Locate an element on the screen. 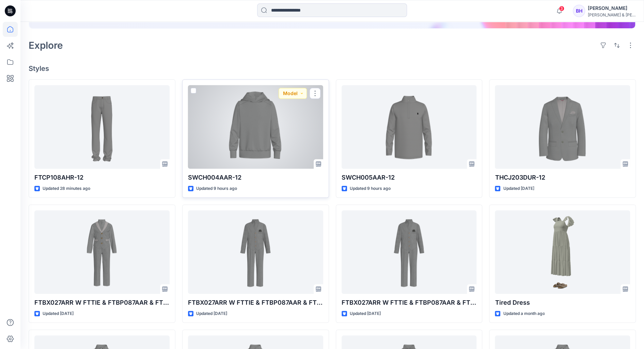  a: THCJ203DUR-12 is located at coordinates (562, 127).